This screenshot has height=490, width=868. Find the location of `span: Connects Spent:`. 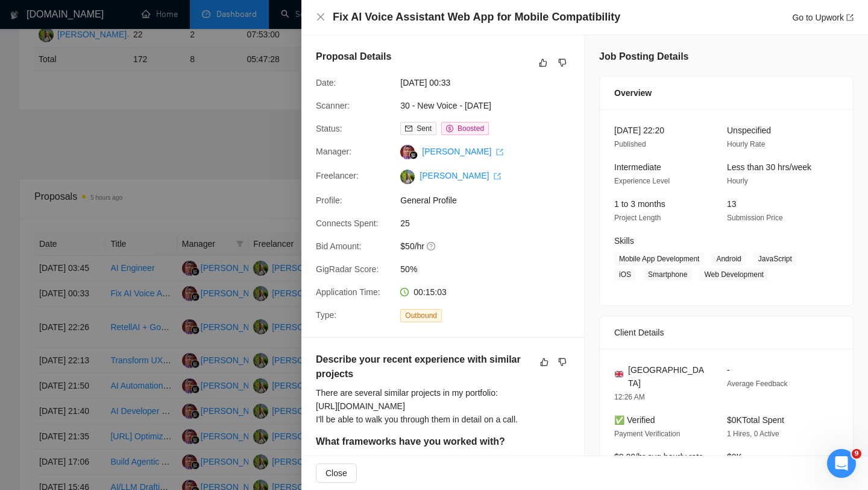

span: Connects Spent: is located at coordinates (347, 223).